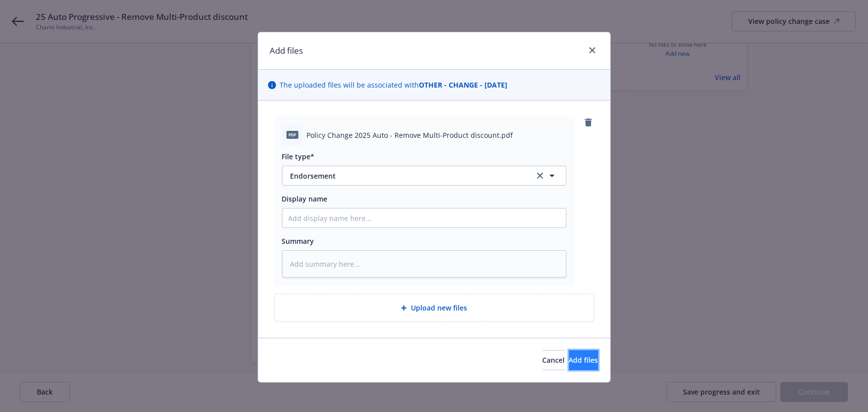 Image resolution: width=868 pixels, height=412 pixels. What do you see at coordinates (554, 360) in the screenshot?
I see `button: Cancel` at bounding box center [554, 360].